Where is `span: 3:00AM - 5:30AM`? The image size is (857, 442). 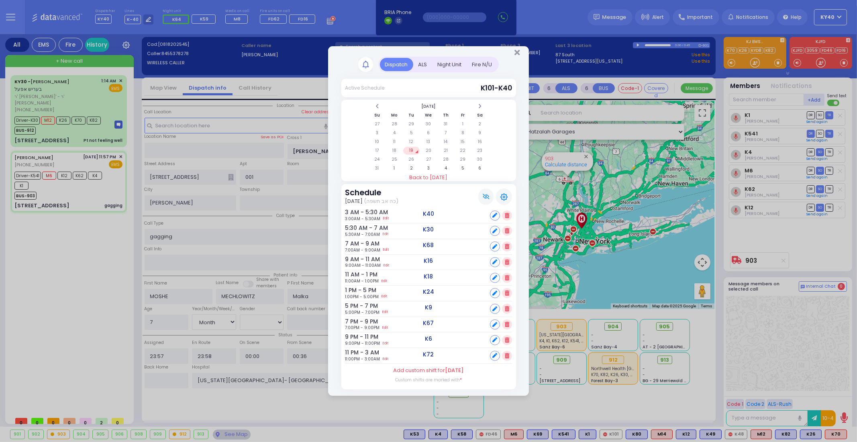
span: 3:00AM - 5:30AM is located at coordinates (363, 218).